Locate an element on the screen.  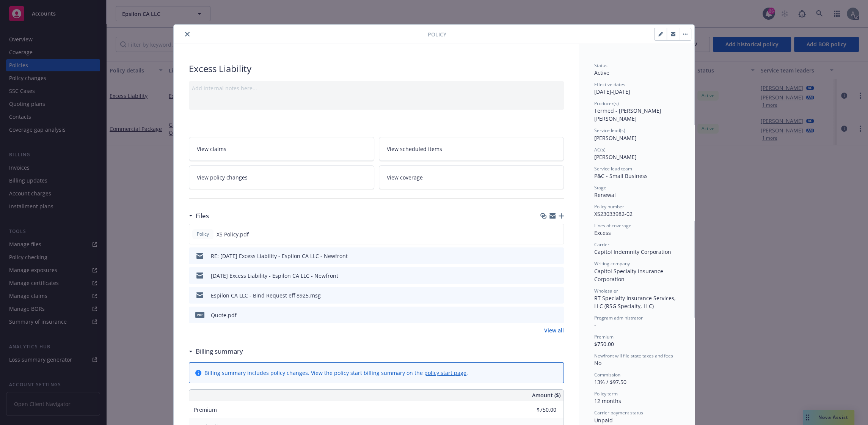
div: Billing summary is located at coordinates (216, 351).